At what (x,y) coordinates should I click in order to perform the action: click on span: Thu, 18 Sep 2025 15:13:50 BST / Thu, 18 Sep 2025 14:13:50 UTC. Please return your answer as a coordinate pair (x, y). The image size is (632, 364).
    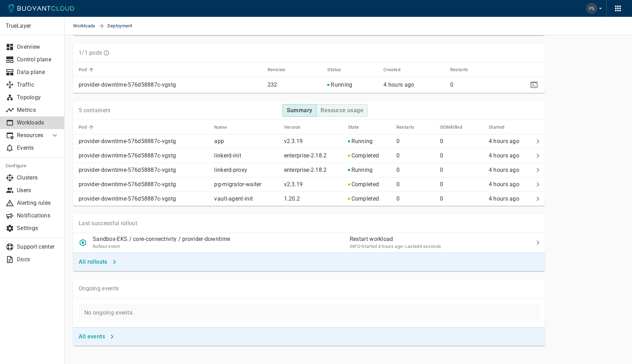
    Looking at the image, I should click on (381, 246).